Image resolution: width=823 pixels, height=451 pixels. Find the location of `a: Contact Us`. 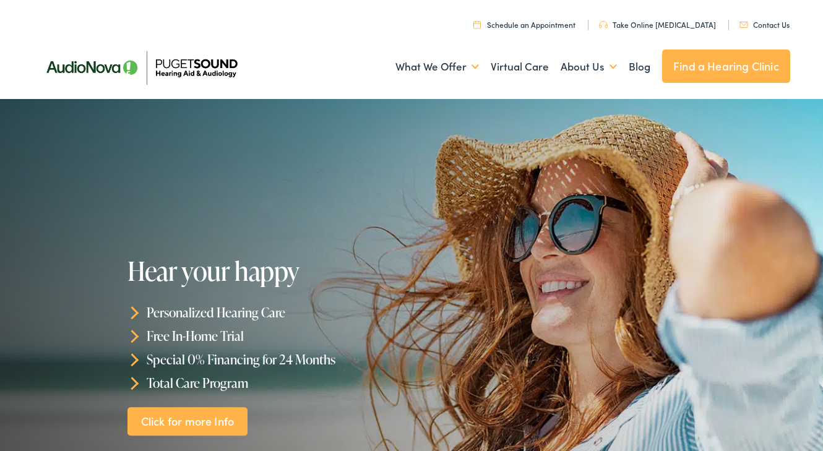

a: Contact Us is located at coordinates (764, 24).